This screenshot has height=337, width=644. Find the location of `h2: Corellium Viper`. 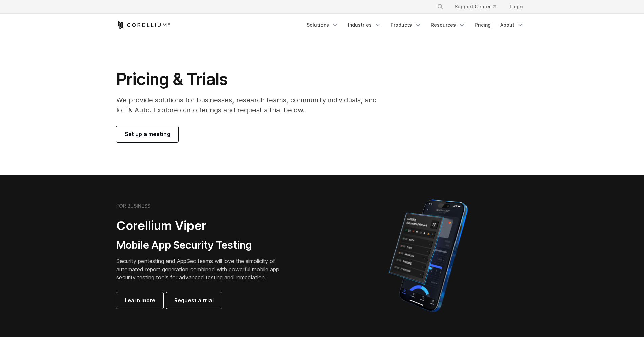

h2: Corellium Viper is located at coordinates (203, 226).